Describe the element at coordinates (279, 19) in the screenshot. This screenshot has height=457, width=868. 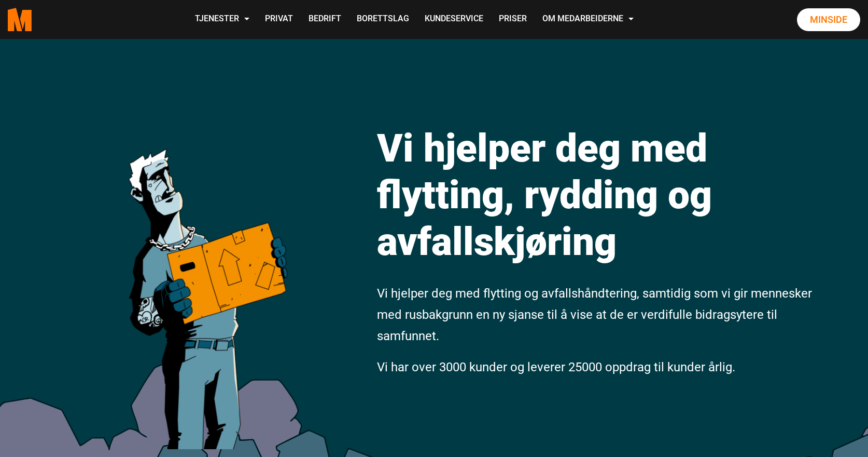
I see `a: Privat` at that location.